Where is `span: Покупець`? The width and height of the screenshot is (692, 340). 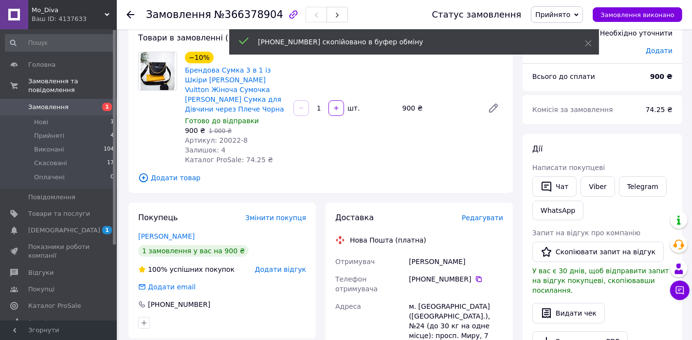 span: Покупець is located at coordinates (158, 217).